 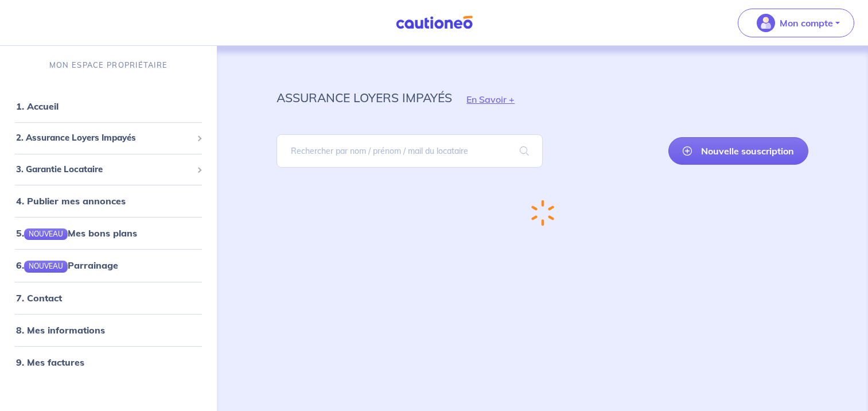 I want to click on span: search, so click(x=524, y=151).